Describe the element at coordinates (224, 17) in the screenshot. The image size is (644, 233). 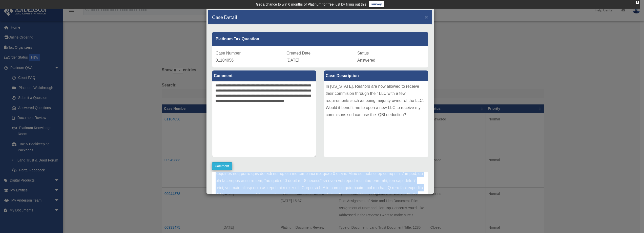
I see `h4: Case Detail` at that location.